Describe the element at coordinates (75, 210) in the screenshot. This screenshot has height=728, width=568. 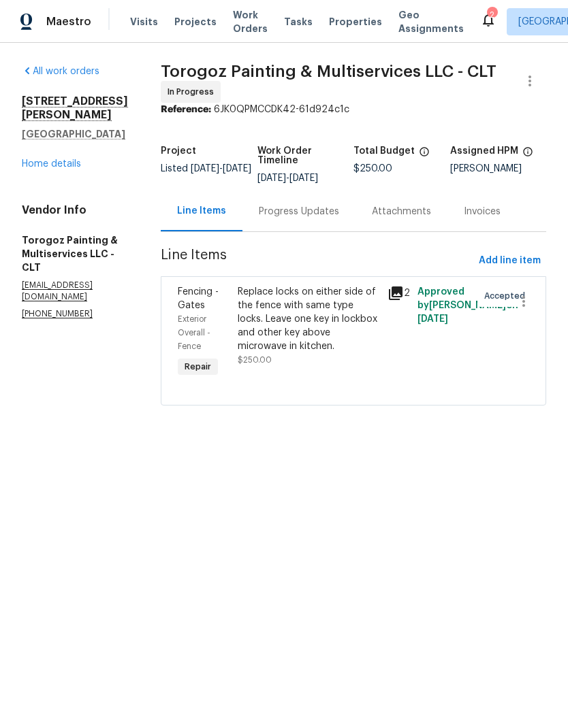
I see `h4: Vendor Info` at that location.